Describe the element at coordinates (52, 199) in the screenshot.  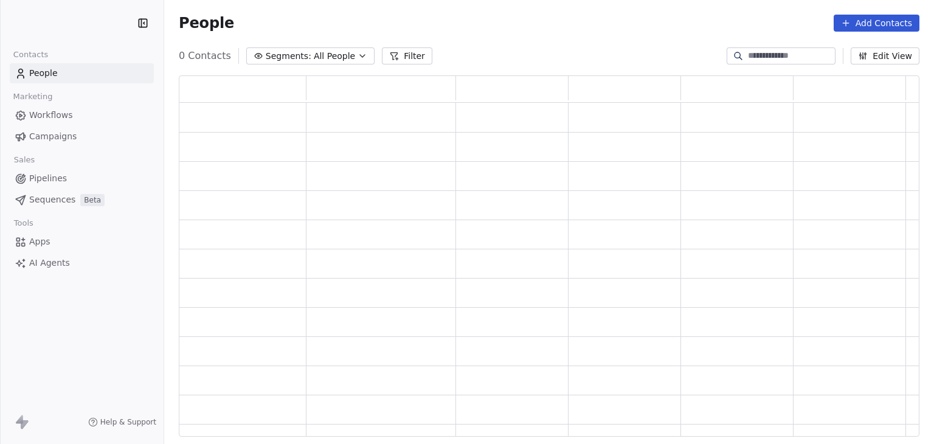
I see `span: Sequences` at that location.